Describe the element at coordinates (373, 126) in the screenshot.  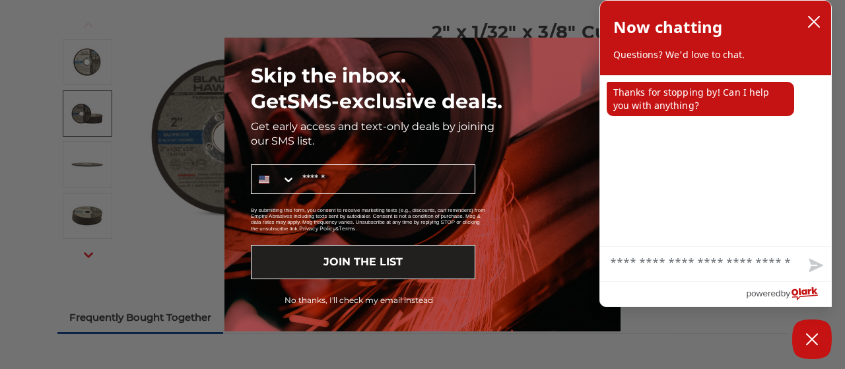
I see `span: Get early access and text-only deals by joining` at that location.